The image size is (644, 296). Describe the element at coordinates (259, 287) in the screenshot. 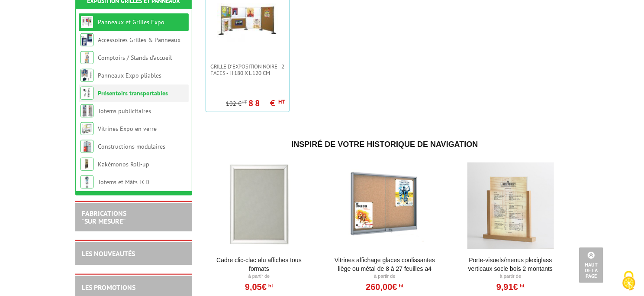

I see `a: 9,05€HT` at that location.